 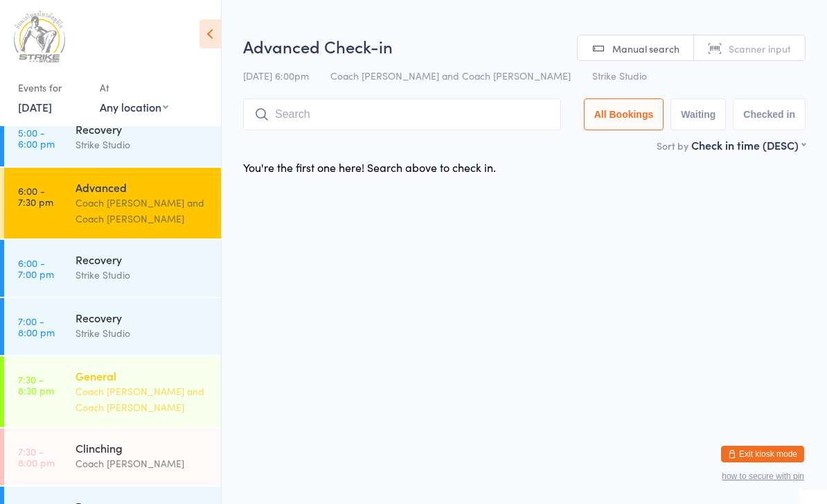 I want to click on button: Waiting, so click(x=699, y=114).